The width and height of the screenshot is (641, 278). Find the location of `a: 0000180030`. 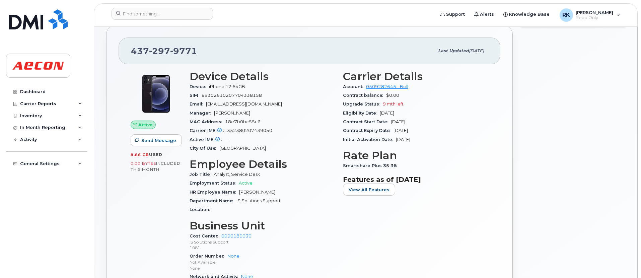

a: 0000180030 is located at coordinates (236, 236).